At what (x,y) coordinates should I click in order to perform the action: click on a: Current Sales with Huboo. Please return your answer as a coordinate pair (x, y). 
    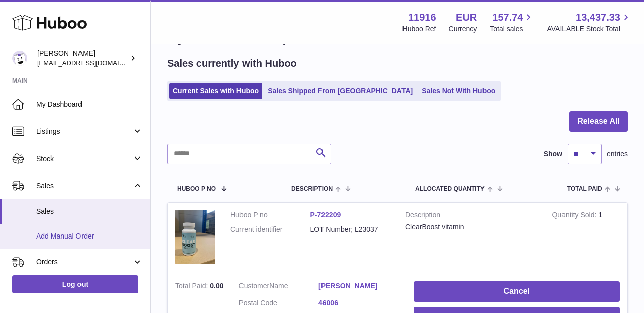
    Looking at the image, I should click on (215, 91).